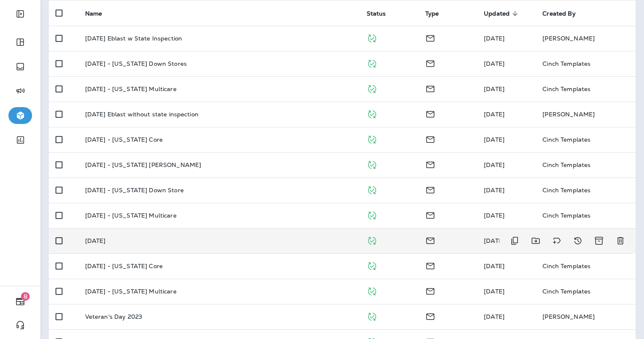 The image size is (644, 339). I want to click on button: Archive, so click(599, 240).